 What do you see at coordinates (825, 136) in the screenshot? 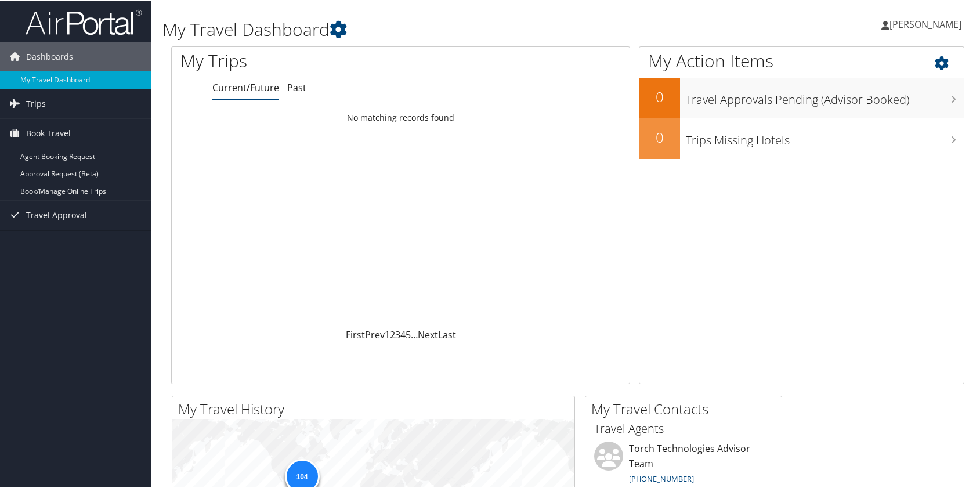
I see `h3: Trips Missing Hotels` at bounding box center [825, 136].